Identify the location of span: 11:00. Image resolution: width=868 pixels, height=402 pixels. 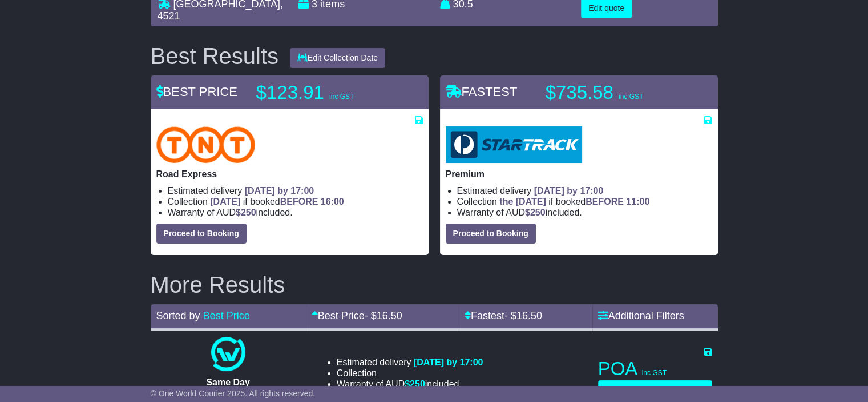
(637, 201).